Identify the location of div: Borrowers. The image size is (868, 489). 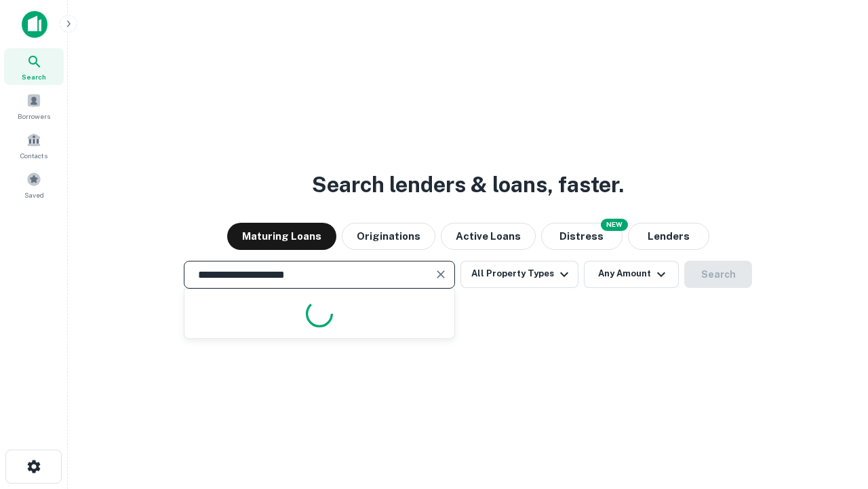
(34, 106).